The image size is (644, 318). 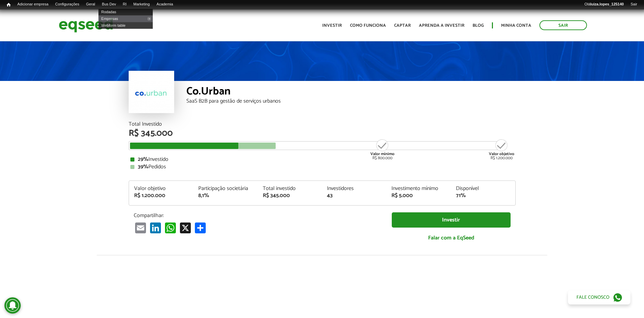 What do you see at coordinates (322, 124) in the screenshot?
I see `div: Total Investido` at bounding box center [322, 124].